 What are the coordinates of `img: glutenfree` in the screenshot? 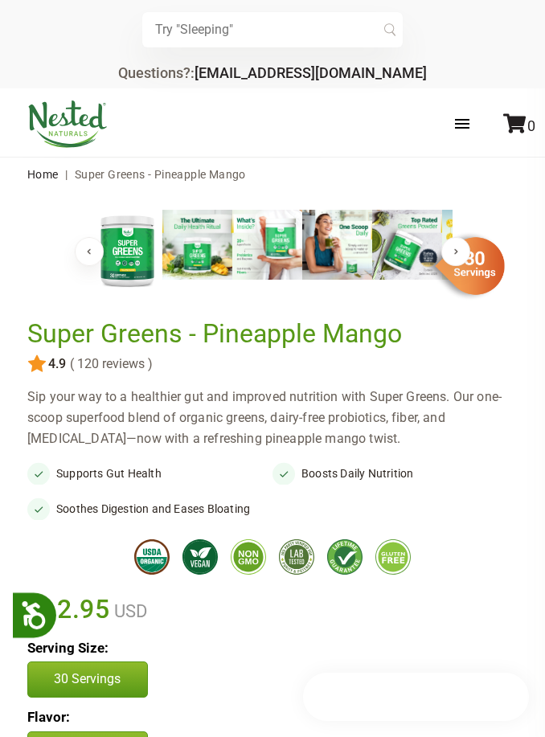 It's located at (393, 557).